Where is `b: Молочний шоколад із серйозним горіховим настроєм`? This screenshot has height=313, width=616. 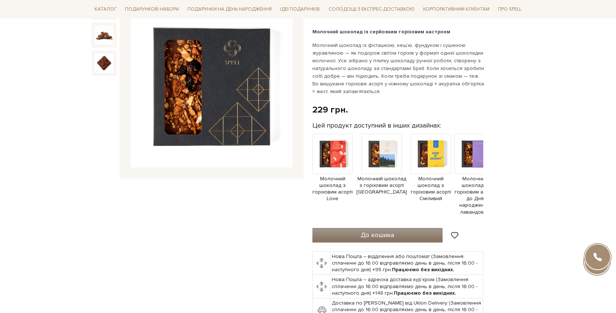
b: Молочний шоколад із серйозним горіховим настроєм is located at coordinates (381, 32).